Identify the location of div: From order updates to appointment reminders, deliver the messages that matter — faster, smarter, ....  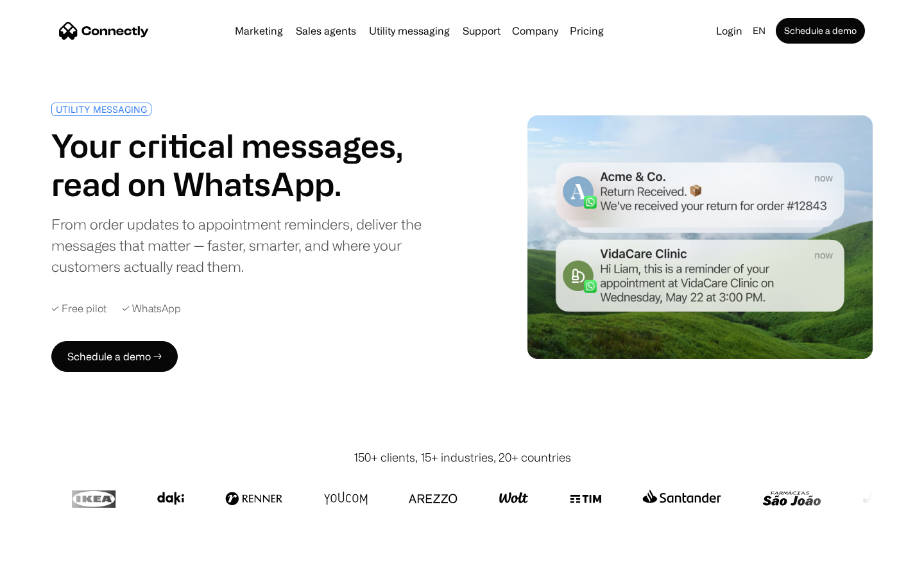
(254, 245).